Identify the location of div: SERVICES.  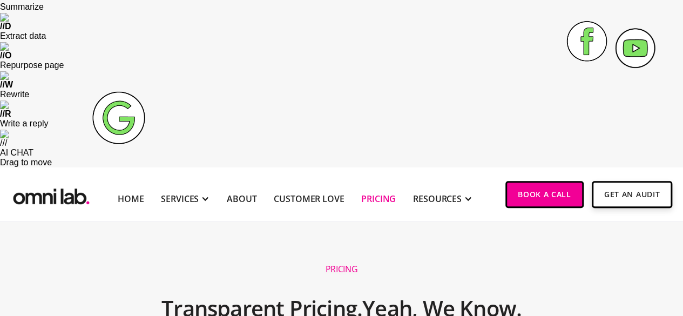
(180, 199).